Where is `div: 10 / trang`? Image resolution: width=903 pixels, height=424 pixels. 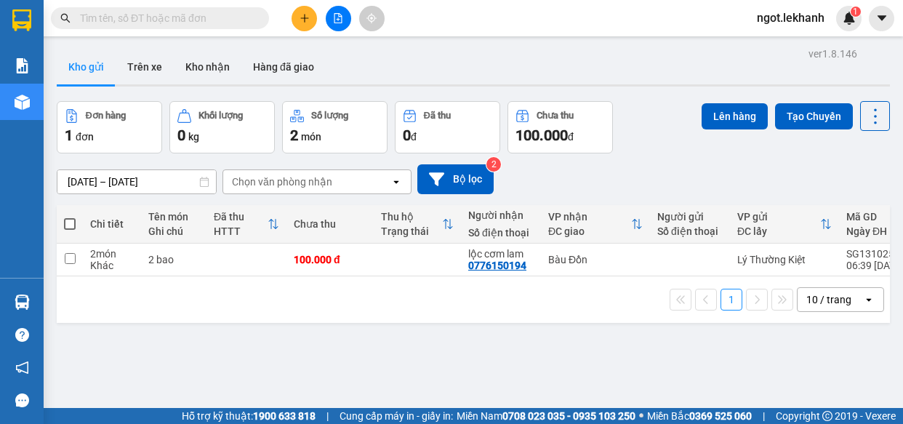
div: 10 / trang is located at coordinates (828, 299).